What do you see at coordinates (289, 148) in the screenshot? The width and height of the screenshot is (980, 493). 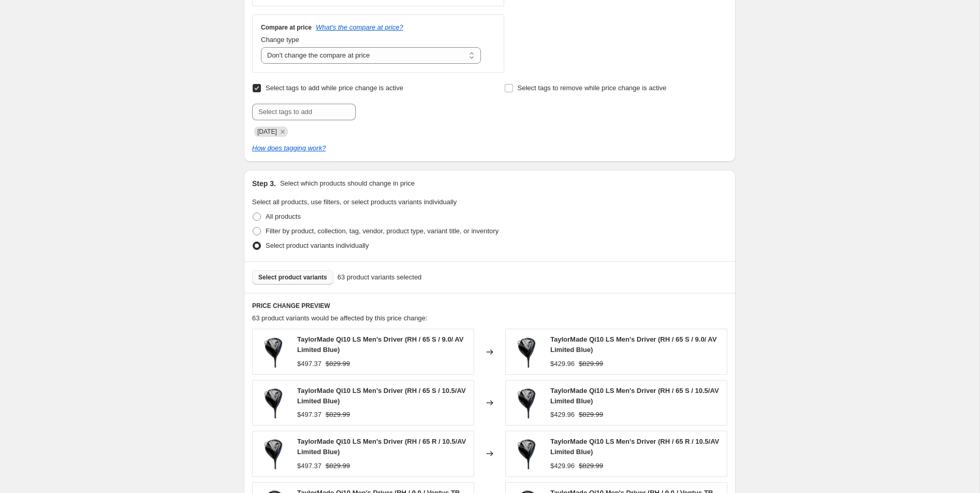 I see `a: How does tagging work?` at bounding box center [289, 148].